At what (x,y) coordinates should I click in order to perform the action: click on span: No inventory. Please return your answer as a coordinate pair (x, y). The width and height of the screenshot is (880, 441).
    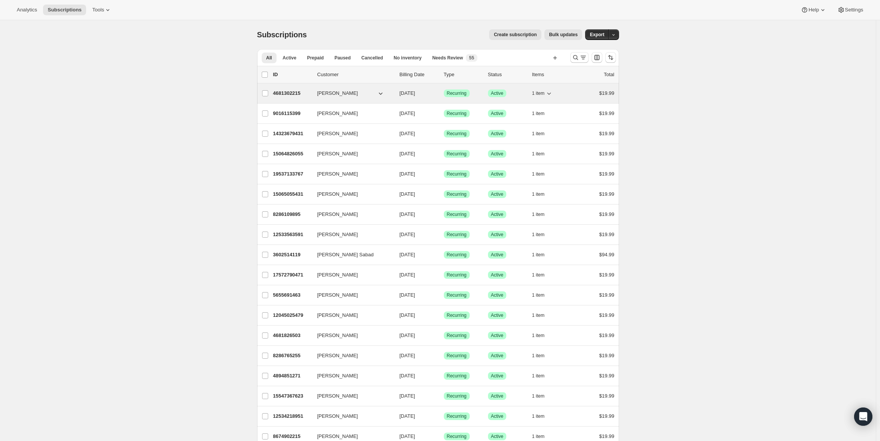
    Looking at the image, I should click on (407, 58).